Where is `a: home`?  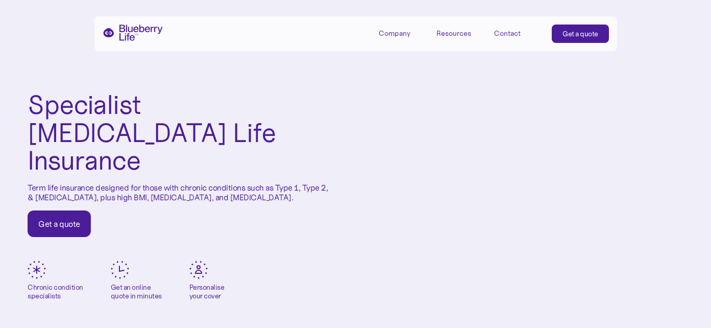
a: home is located at coordinates (133, 33).